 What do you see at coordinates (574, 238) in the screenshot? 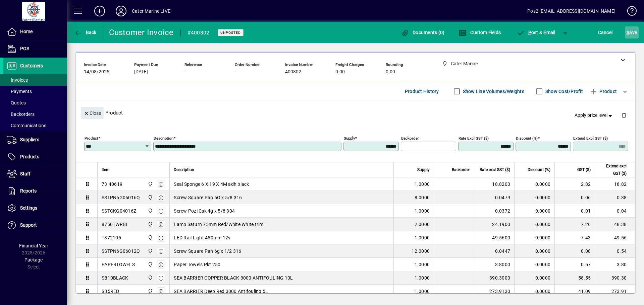
I see `td: 7.43` at bounding box center [574, 238].